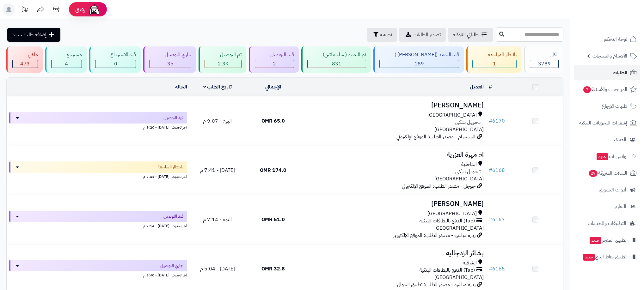 The height and width of the screenshot is (290, 644). Describe the element at coordinates (25, 64) in the screenshot. I see `span: 473` at that location.